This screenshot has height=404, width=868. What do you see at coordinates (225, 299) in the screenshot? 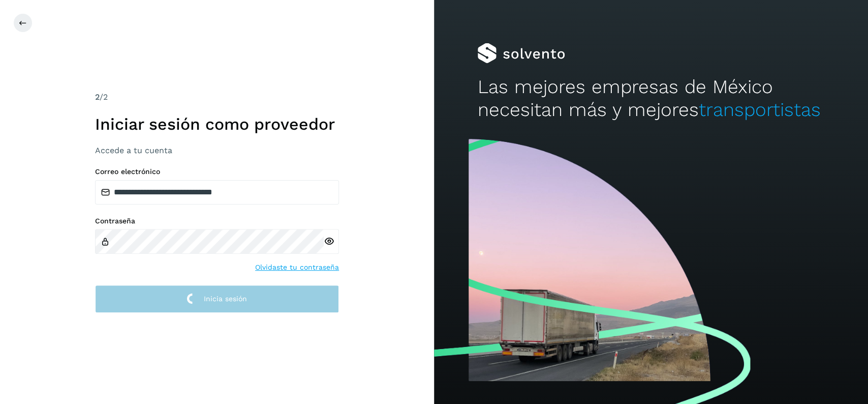
I see `span: Inicia sesión` at bounding box center [225, 299].